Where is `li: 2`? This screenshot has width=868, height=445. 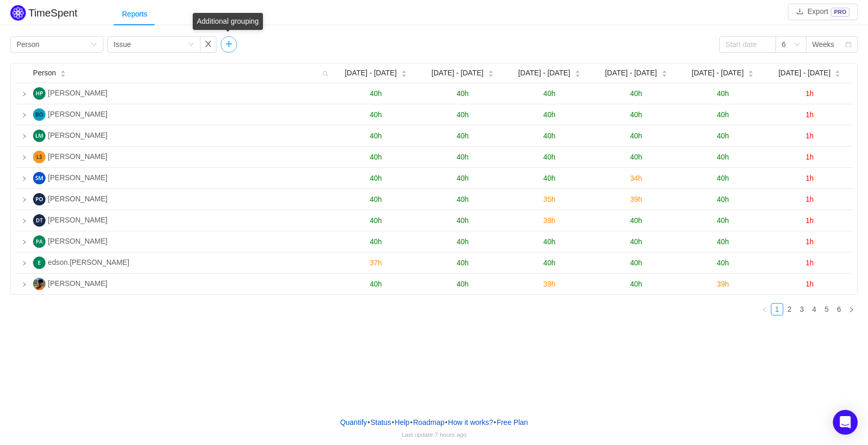
li: 2 is located at coordinates (789, 310).